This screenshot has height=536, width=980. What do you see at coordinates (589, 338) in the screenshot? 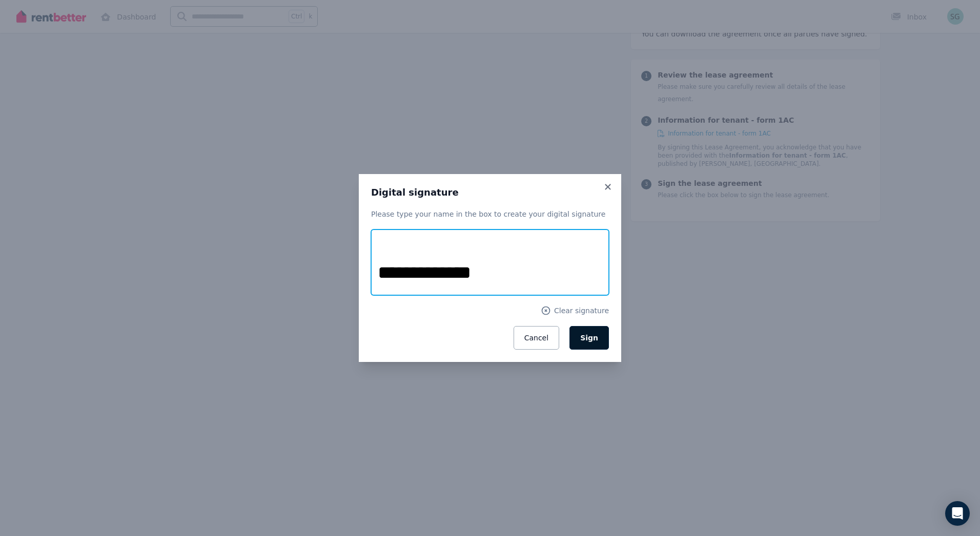
I see `span: Sign` at bounding box center [589, 338].